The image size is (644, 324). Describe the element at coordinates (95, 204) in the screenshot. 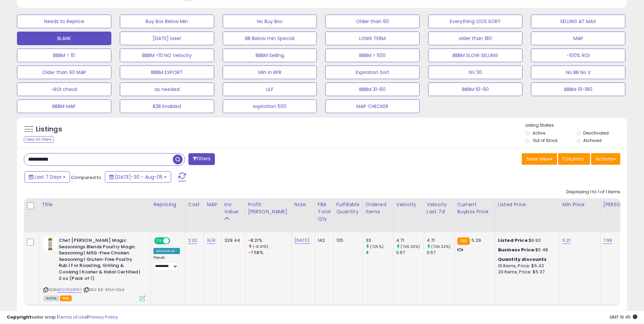

I see `div: Title` at that location.